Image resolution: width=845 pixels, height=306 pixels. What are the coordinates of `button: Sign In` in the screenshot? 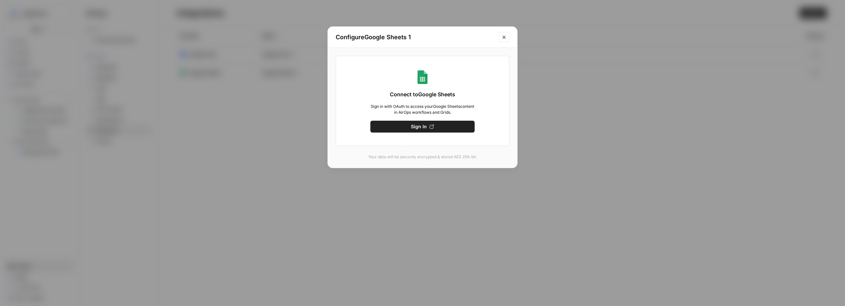 It's located at (423, 127).